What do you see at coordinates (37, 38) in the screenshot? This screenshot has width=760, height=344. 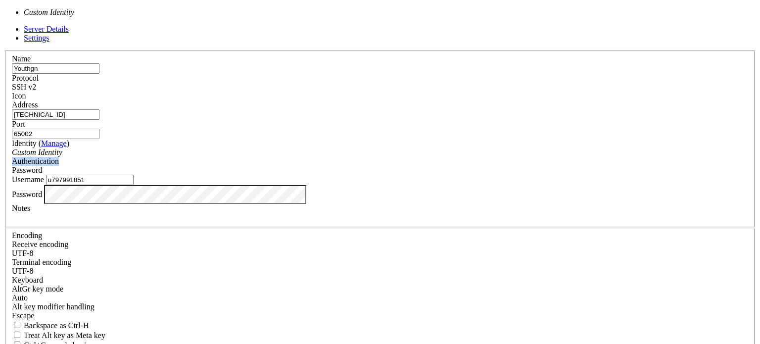 I see `a: Settings` at bounding box center [37, 38].